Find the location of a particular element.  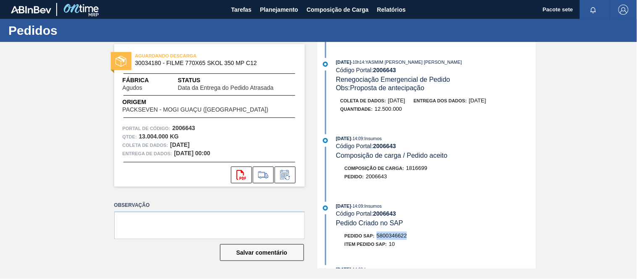

img: status is located at coordinates (121, 61).